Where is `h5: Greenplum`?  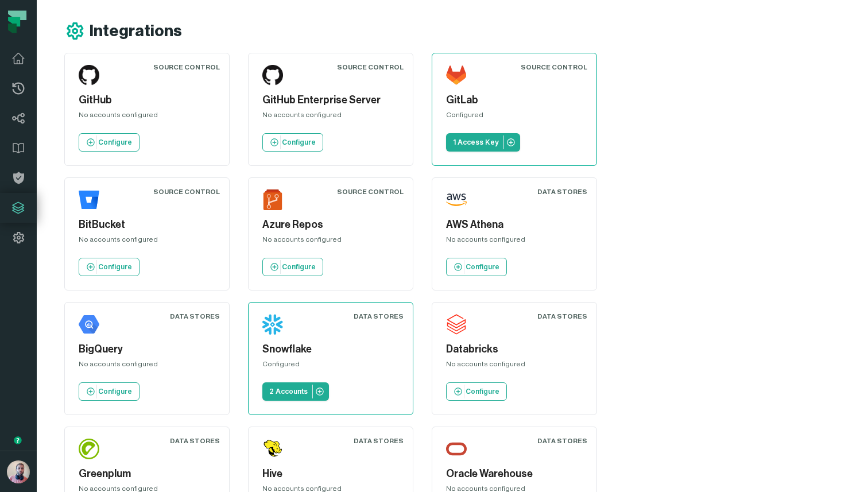 h5: Greenplum is located at coordinates (147, 474).